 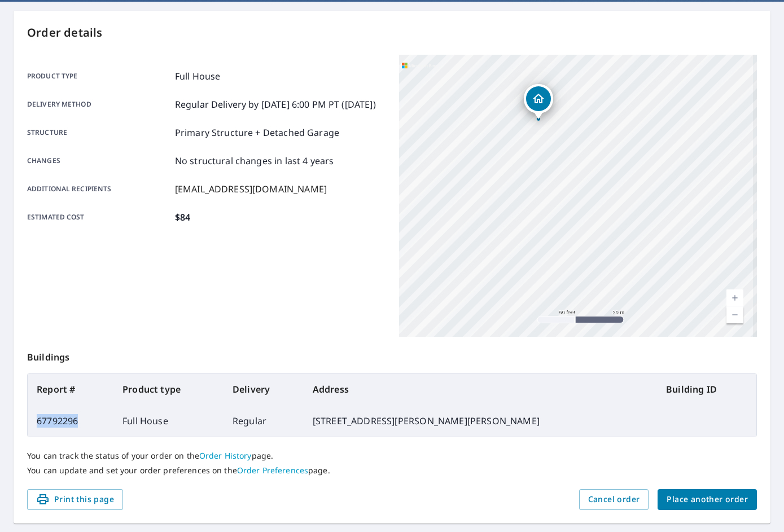 I want to click on a: Current Level 19, Zoom Out, so click(x=735, y=315).